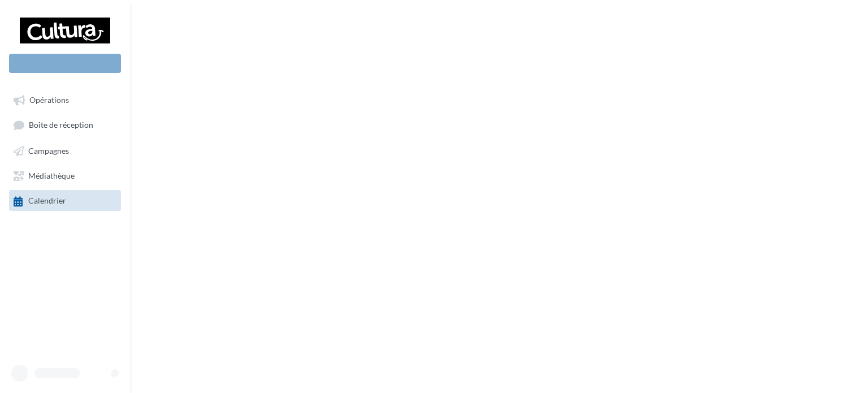 The image size is (868, 393). I want to click on a: Opérations, so click(65, 100).